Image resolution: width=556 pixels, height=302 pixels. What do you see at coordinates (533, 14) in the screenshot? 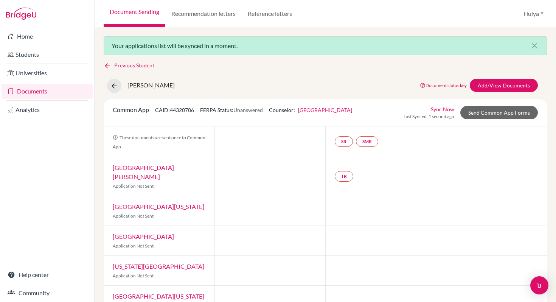
I see `button: Hulya` at bounding box center [533, 14].